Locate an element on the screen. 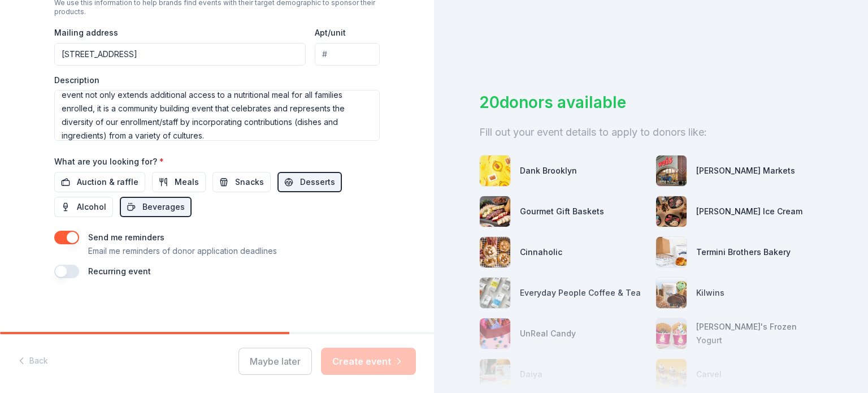 Image resolution: width=868 pixels, height=393 pixels. button: Snacks is located at coordinates (242, 182).